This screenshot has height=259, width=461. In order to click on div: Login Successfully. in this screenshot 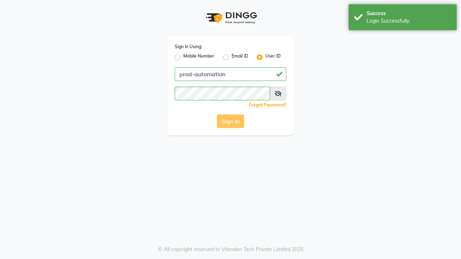, I will do `click(409, 21)`.